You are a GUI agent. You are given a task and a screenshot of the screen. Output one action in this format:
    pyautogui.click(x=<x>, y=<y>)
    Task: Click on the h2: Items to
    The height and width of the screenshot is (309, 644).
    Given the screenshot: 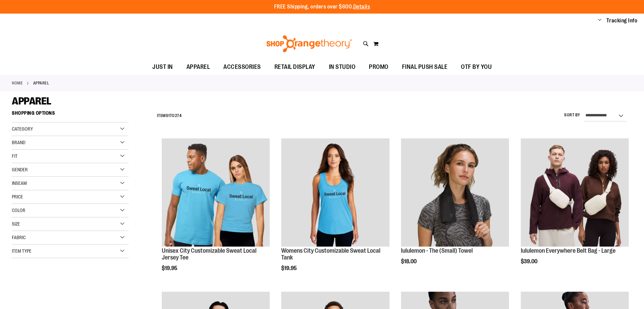 What is the action you would take?
    pyautogui.click(x=169, y=116)
    